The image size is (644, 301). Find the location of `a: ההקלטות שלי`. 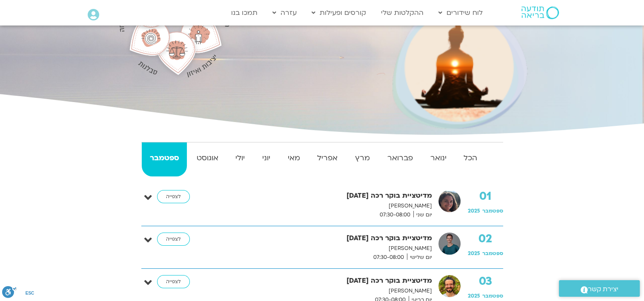

a: ההקלטות שלי is located at coordinates (402, 13).